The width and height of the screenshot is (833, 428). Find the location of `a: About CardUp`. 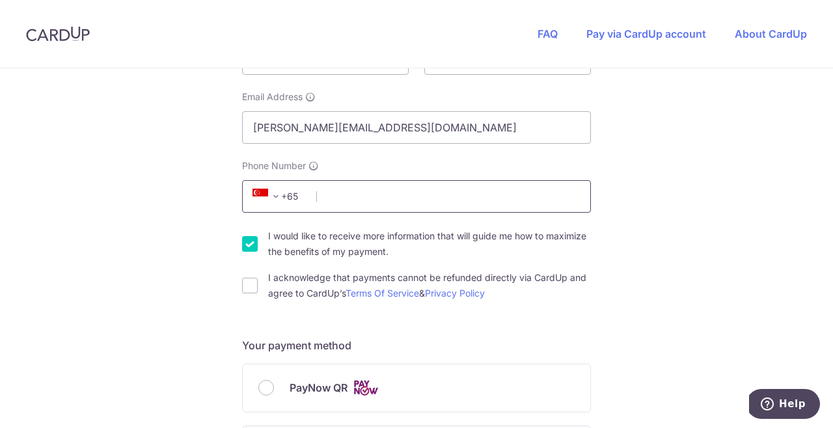

a: About CardUp is located at coordinates (770, 34).